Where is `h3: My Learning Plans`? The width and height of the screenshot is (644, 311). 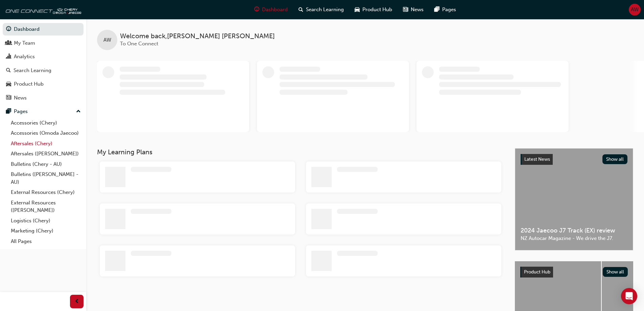 h3: My Learning Plans is located at coordinates (300, 152).